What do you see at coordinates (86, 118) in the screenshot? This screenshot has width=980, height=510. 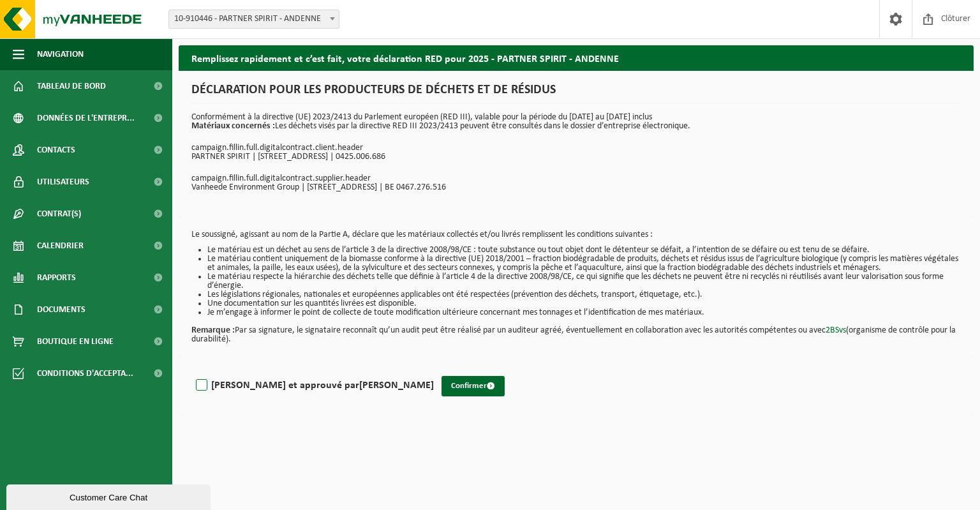 I see `span: Données de l'entrepr...` at bounding box center [86, 118].